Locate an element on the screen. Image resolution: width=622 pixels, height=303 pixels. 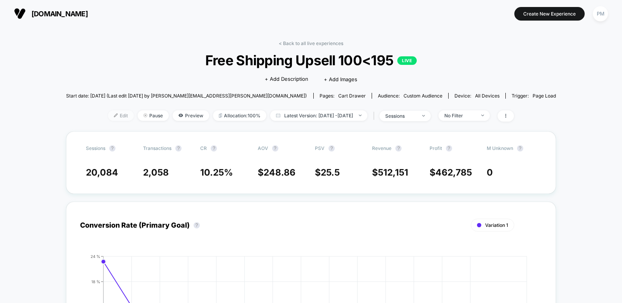
span: Pause is located at coordinates (153, 115).